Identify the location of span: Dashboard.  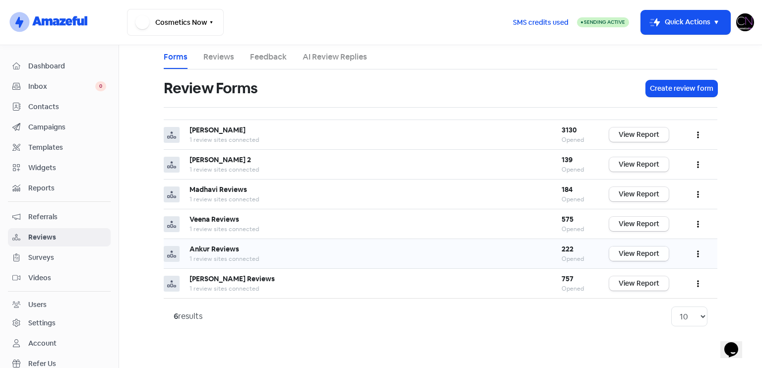
(67, 66).